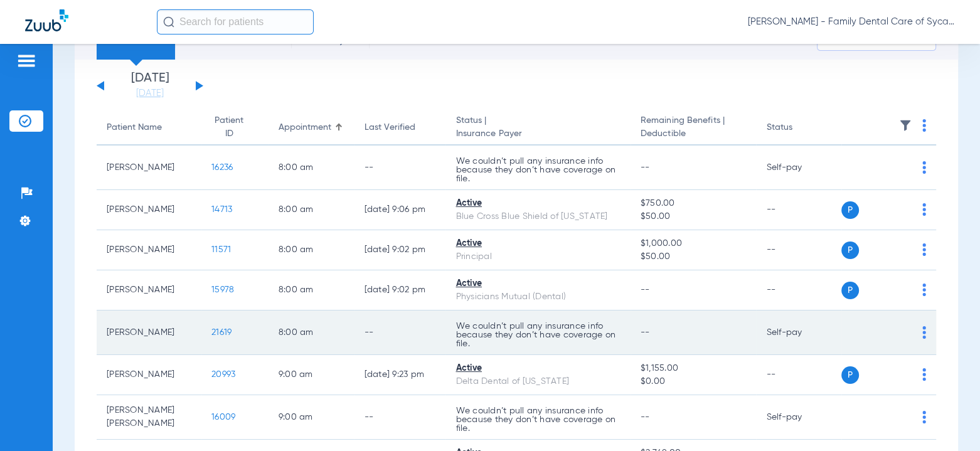 The height and width of the screenshot is (451, 980). Describe the element at coordinates (694, 244) in the screenshot. I see `span: $1,000.00` at that location.